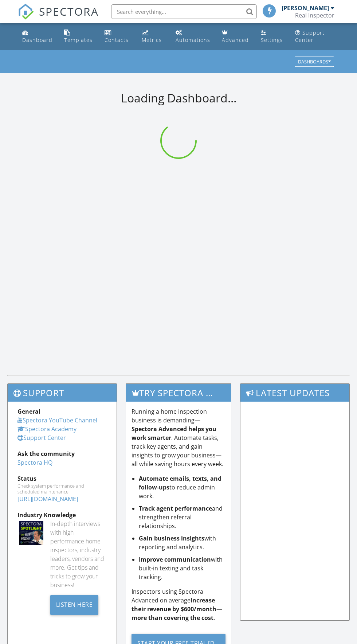 Image resolution: width=357 pixels, height=644 pixels. What do you see at coordinates (37, 36) in the screenshot?
I see `a: Dashboard` at bounding box center [37, 36].